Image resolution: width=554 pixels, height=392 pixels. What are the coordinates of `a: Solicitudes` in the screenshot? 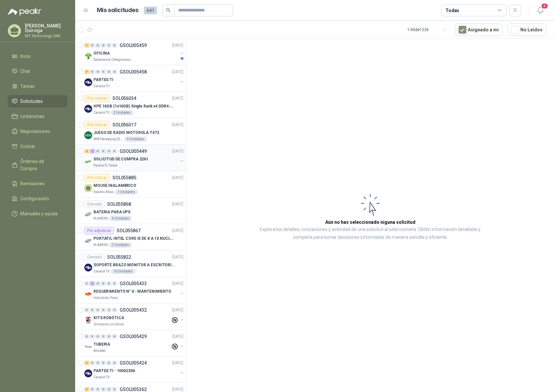 It's located at (38, 101).